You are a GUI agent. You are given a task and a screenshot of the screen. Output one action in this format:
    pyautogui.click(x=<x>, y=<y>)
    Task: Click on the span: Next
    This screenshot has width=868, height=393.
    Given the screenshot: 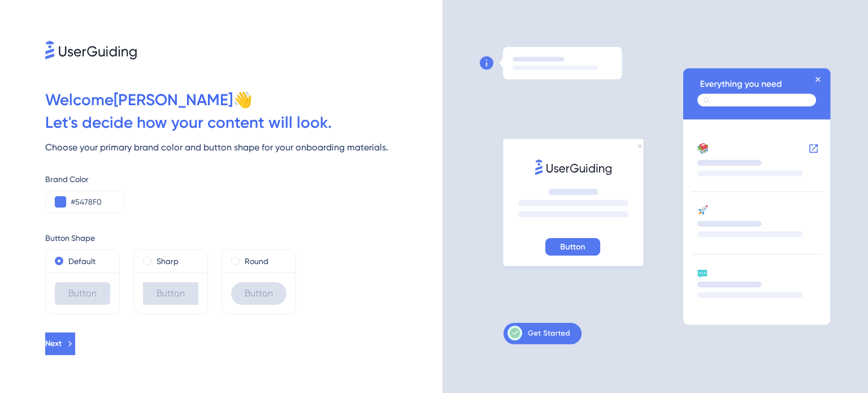 What is the action you would take?
    pyautogui.click(x=53, y=344)
    